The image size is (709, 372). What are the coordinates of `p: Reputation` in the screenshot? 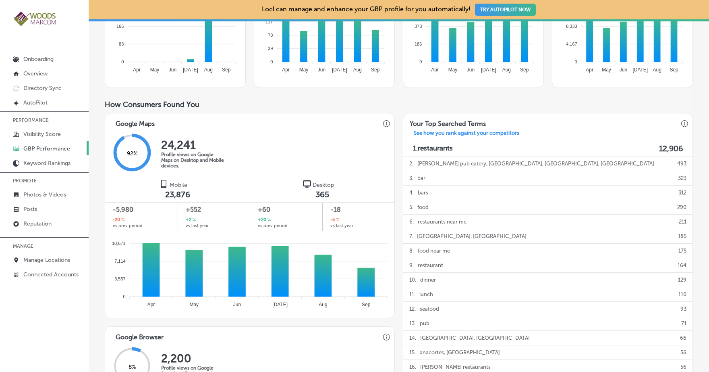 It's located at (37, 223).